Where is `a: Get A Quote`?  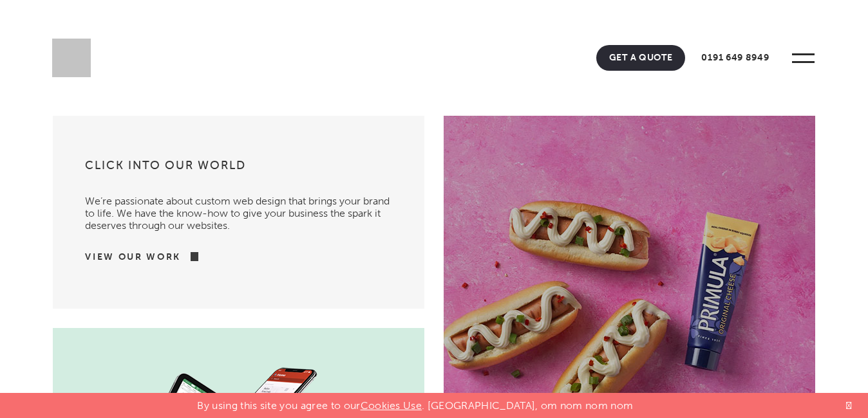 a: Get A Quote is located at coordinates (641, 58).